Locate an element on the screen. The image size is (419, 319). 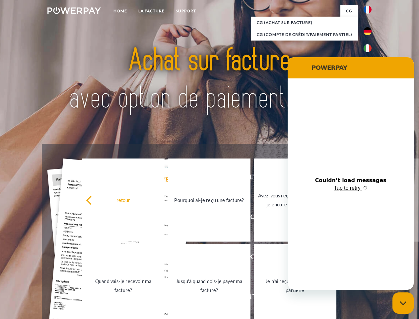
a: LA FACTURE is located at coordinates (151, 11).